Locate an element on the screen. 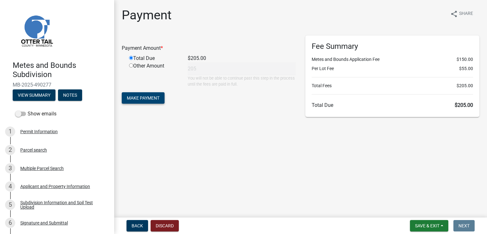 The width and height of the screenshot is (487, 234). div: Permit Information is located at coordinates (39, 132).